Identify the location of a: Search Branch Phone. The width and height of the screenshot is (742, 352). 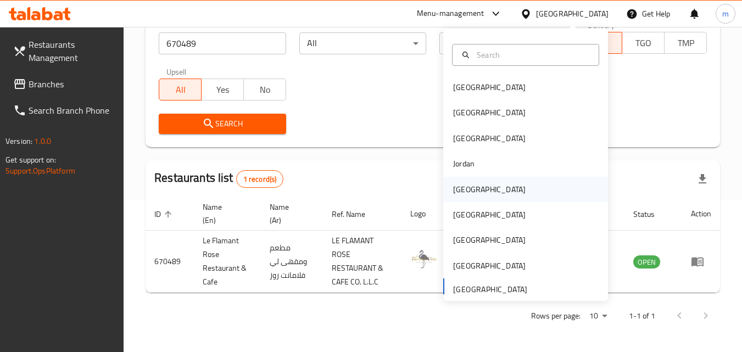
(64, 110).